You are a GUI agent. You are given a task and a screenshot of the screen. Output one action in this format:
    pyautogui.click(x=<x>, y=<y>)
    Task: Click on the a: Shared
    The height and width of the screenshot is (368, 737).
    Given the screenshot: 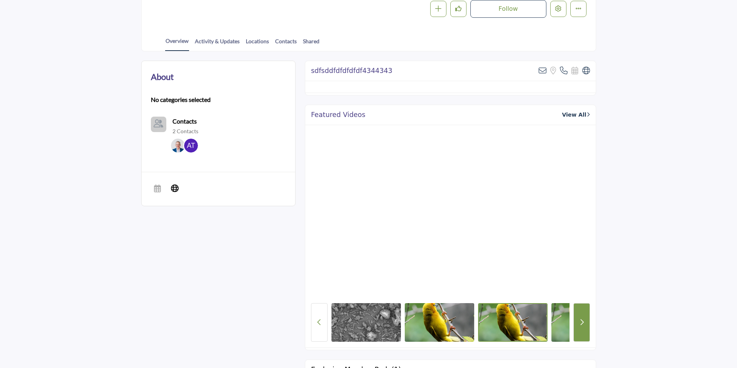 What is the action you would take?
    pyautogui.click(x=311, y=44)
    